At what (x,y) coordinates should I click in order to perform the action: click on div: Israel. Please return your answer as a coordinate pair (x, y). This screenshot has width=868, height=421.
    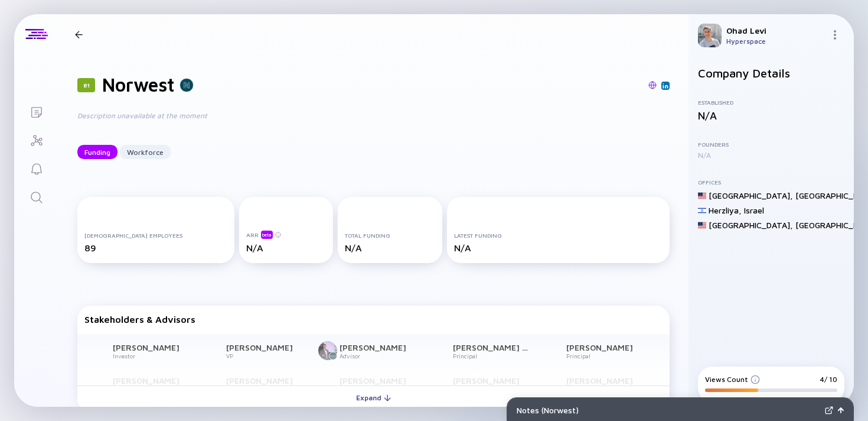
    Looking at the image, I should click on (754, 210).